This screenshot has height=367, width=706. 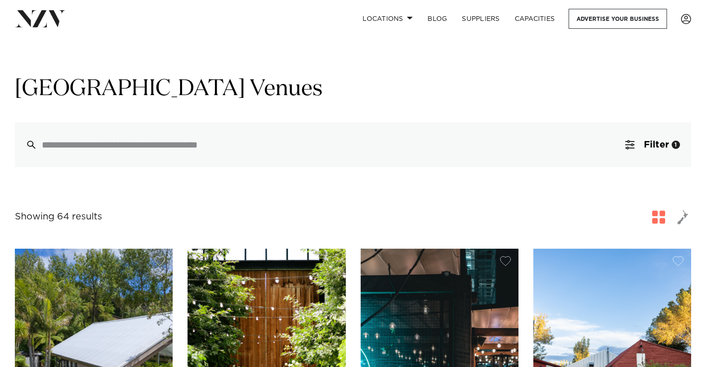 I want to click on div: 1, so click(x=676, y=145).